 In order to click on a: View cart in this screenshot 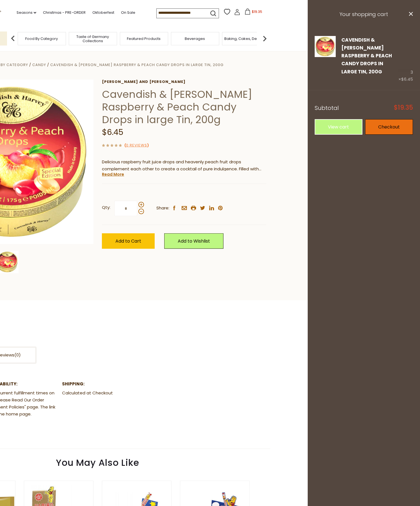, I will do `click(339, 127)`.